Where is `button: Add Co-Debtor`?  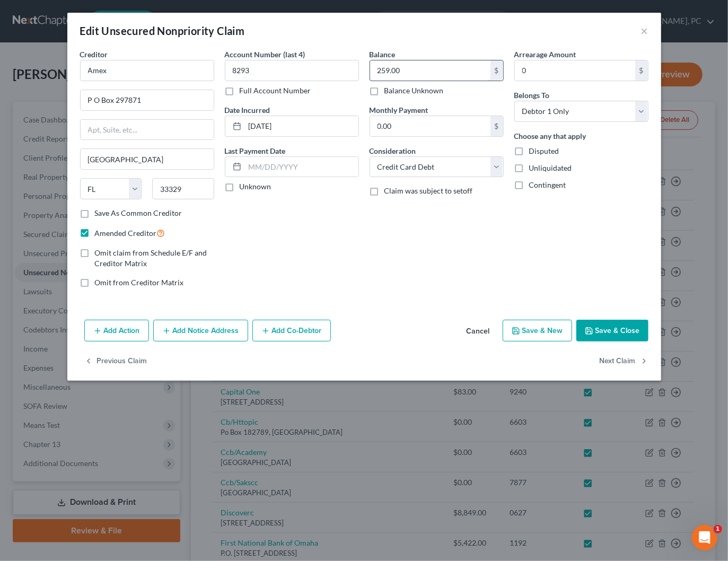 button: Add Co-Debtor is located at coordinates (292, 331).